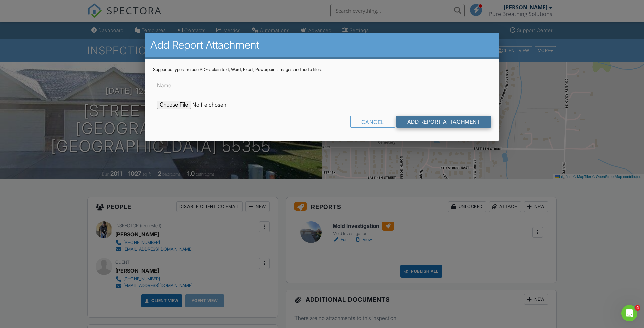  What do you see at coordinates (322, 70) in the screenshot?
I see `div: Supported types include PDFs, plain text, Word, Excel, Powerpoint, images and audio files.` at bounding box center [322, 70].